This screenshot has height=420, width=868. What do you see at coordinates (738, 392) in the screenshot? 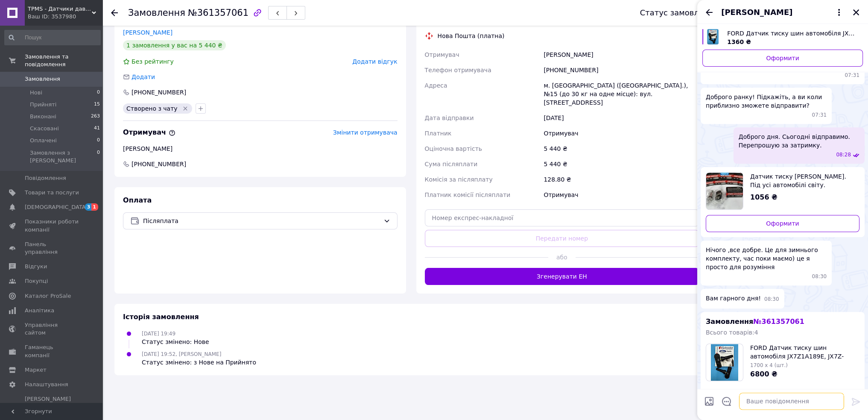
I see `span: Сума замовлення:` at bounding box center [738, 392].